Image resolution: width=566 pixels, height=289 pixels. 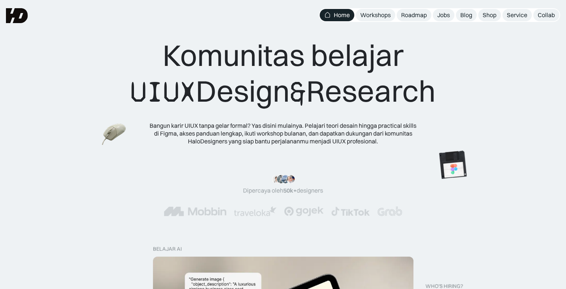 What do you see at coordinates (336, 15) in the screenshot?
I see `a: Home` at bounding box center [336, 15].